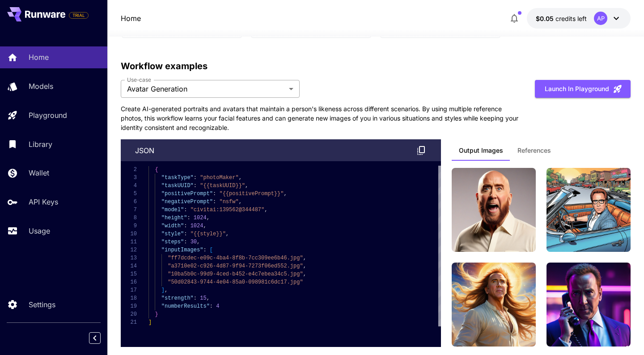  I want to click on div: 4, so click(129, 186).